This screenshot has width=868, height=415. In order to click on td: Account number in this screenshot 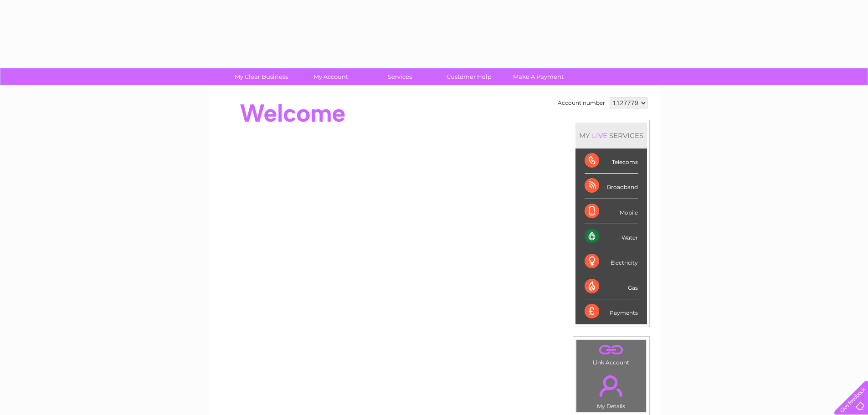, I will do `click(581, 103)`.